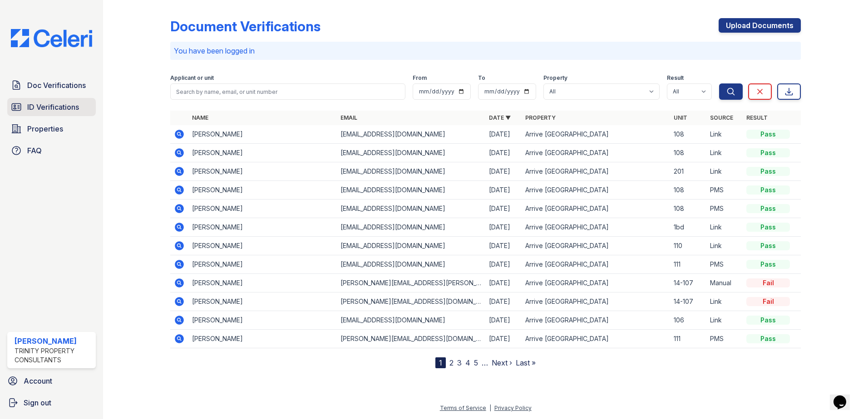 The height and width of the screenshot is (419, 868). I want to click on a: 4, so click(468, 363).